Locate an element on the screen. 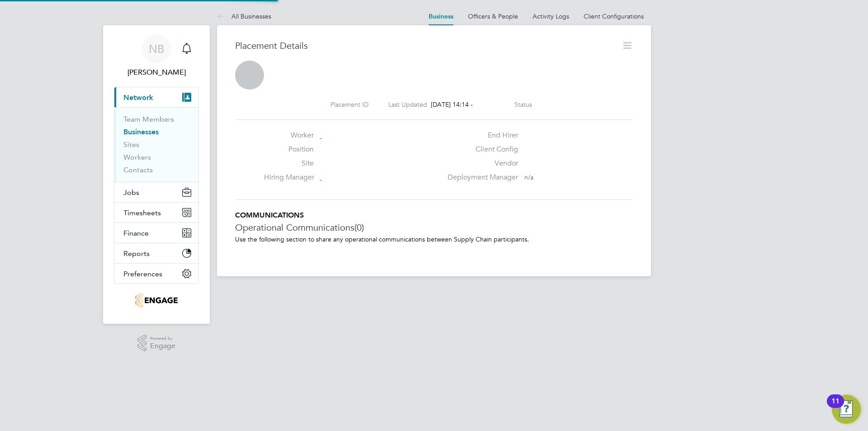  nav: Main navigation is located at coordinates (156, 174).